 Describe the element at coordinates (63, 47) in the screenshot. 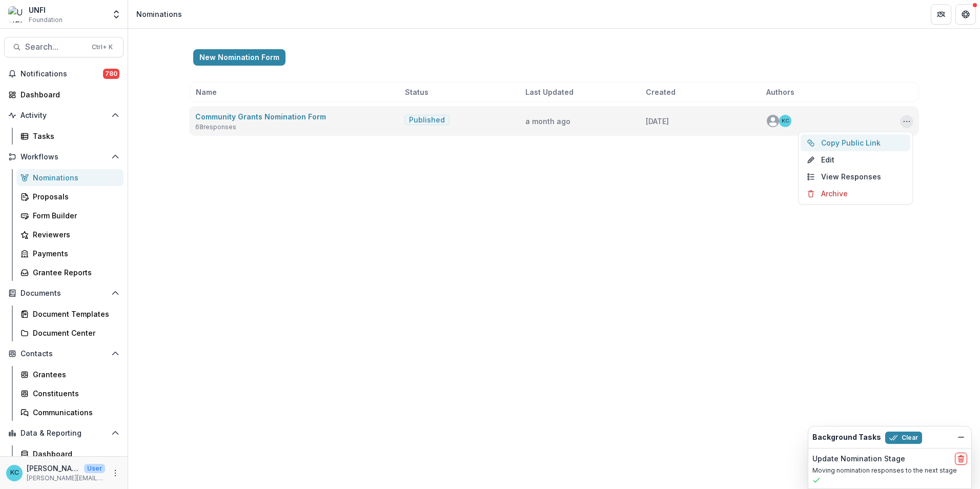

I see `button: Search...` at that location.